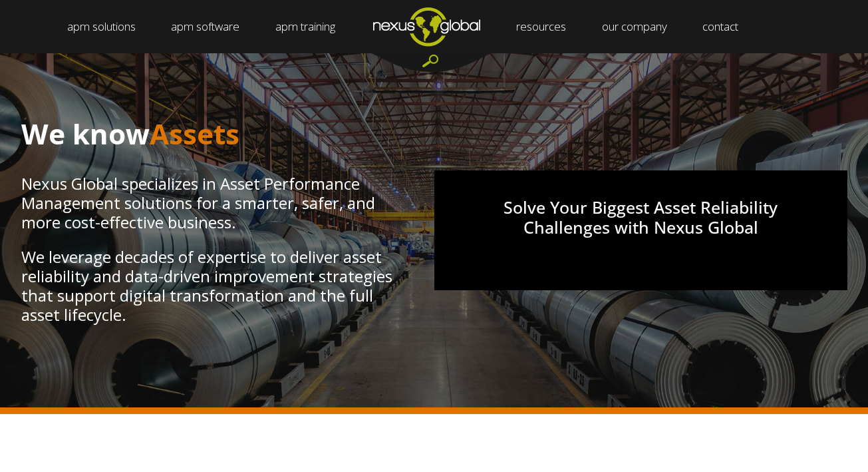 This screenshot has width=868, height=472. Describe the element at coordinates (207, 203) in the screenshot. I see `p: Nexus Global specializes in Asset Performance Management solutions for a smarter, safer, and more...` at that location.